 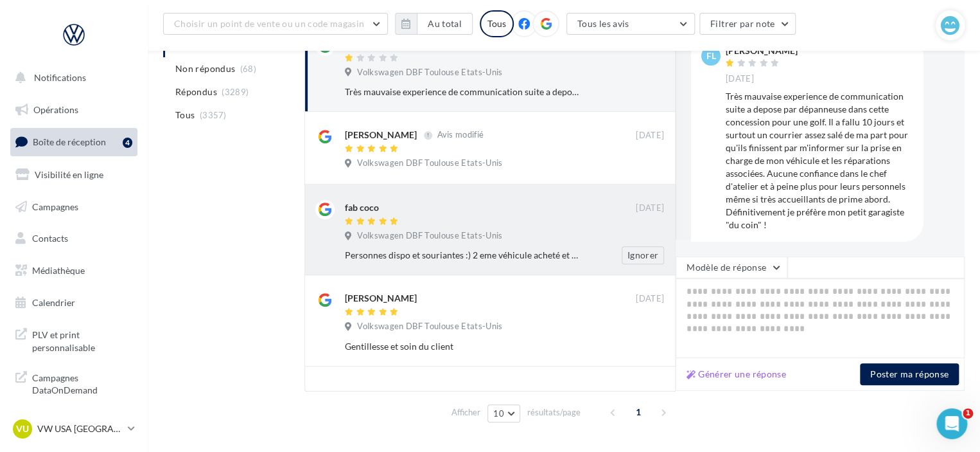 I want to click on span: PLV et print personnalisable, so click(x=82, y=339).